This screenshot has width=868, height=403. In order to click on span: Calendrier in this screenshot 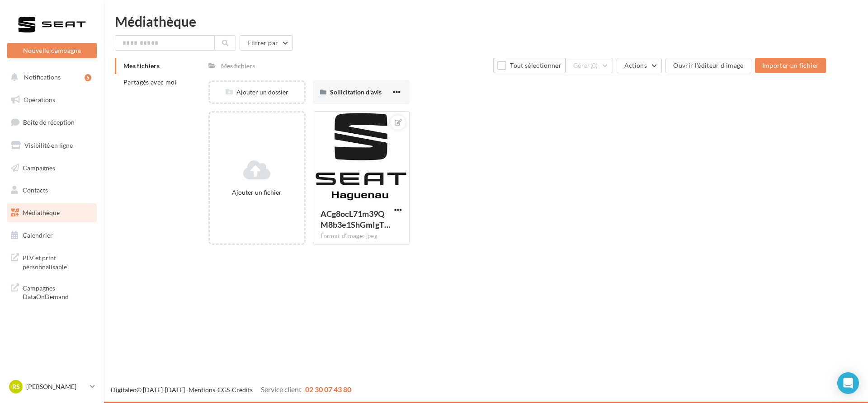, I will do `click(38, 235)`.